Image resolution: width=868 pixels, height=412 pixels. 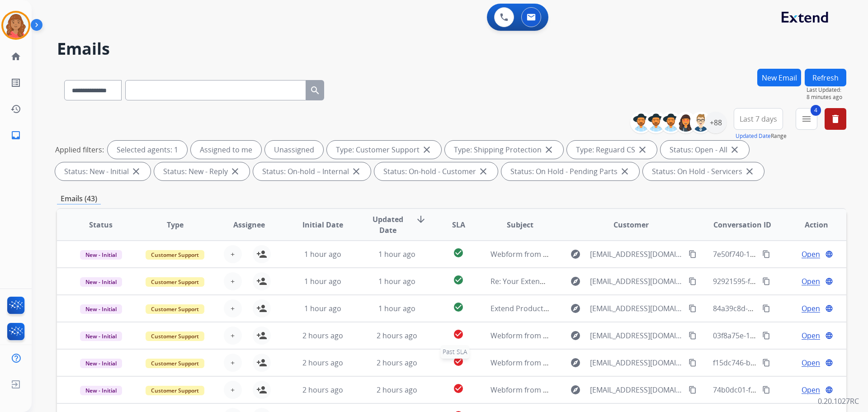 What do you see at coordinates (323, 225) in the screenshot?
I see `span: Initial Date` at bounding box center [323, 225].